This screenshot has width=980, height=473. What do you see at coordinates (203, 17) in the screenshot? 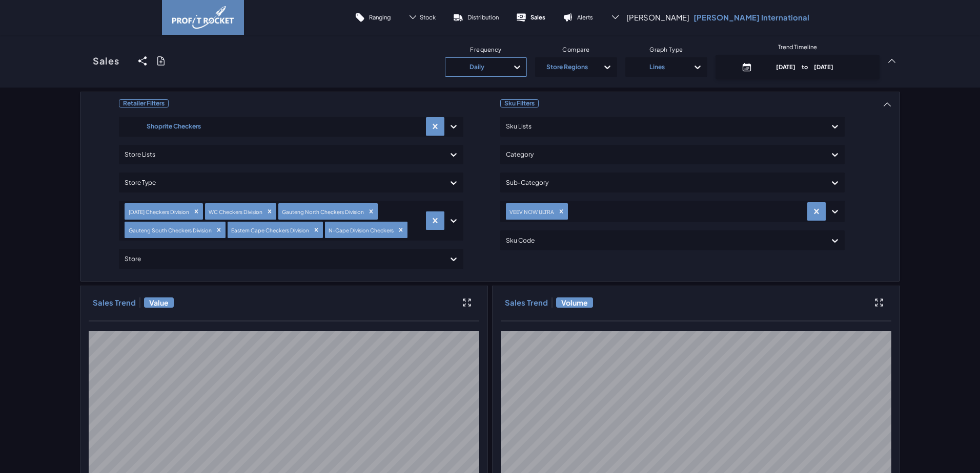
I see `img: image` at bounding box center [203, 17].